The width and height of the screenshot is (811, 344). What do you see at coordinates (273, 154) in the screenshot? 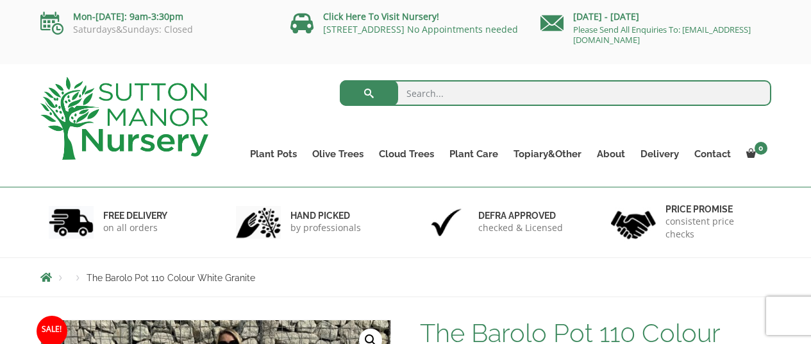
I see `a: Plant Pots` at bounding box center [273, 154].